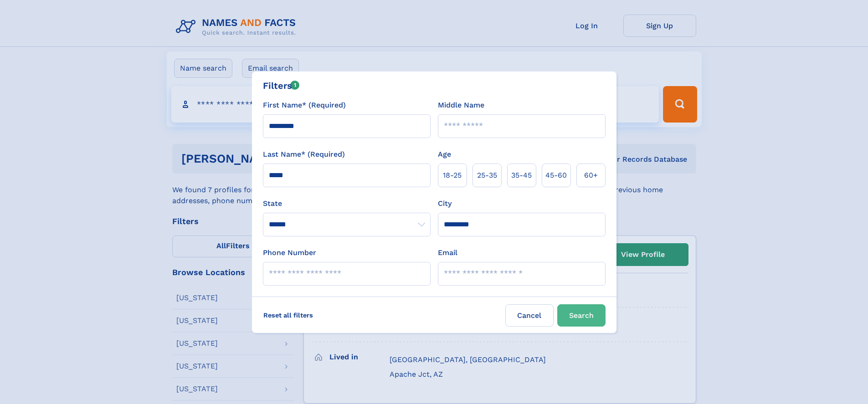 The height and width of the screenshot is (404, 868). Describe the element at coordinates (461, 105) in the screenshot. I see `label: Middle Name` at that location.